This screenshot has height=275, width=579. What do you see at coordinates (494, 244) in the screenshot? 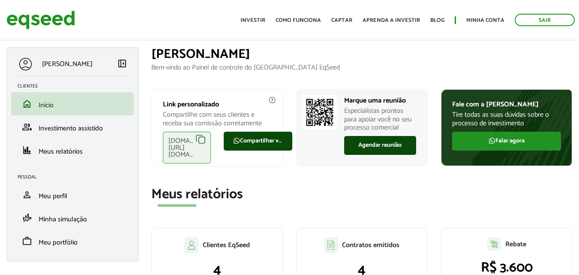
I see `img: agent-relatorio.svg` at bounding box center [494, 244].